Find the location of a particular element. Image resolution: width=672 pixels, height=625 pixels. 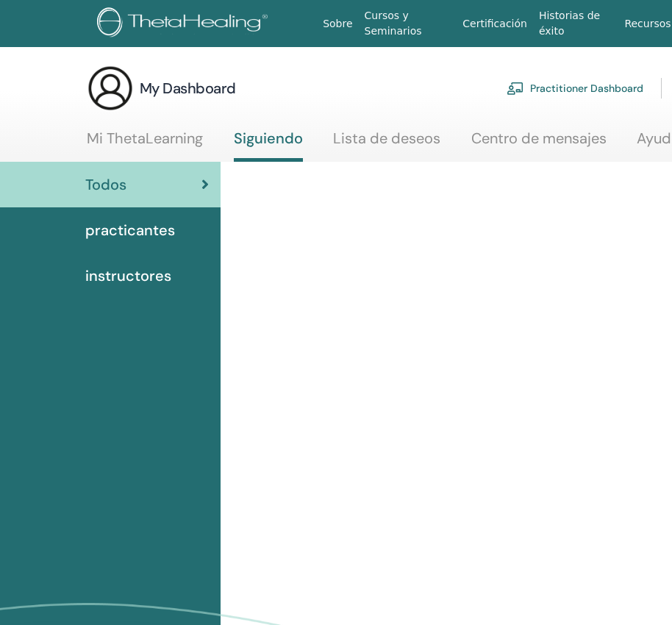

h3: My Dashboard is located at coordinates (187, 88).